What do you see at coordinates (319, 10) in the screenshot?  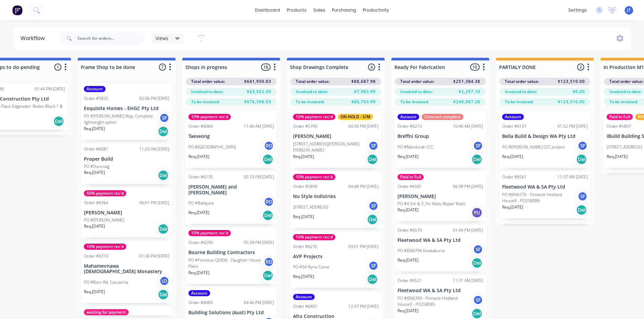 I see `div: sales` at bounding box center [319, 10].